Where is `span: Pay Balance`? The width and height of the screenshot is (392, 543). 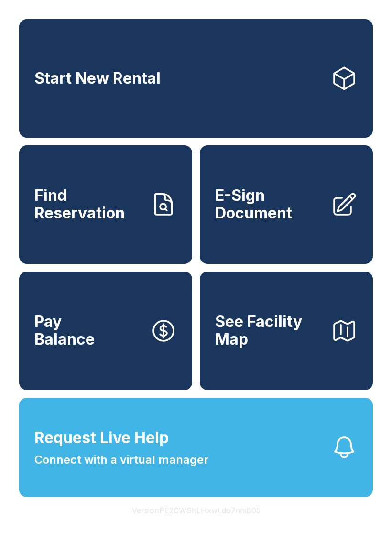
span: Pay Balance is located at coordinates (65, 330).